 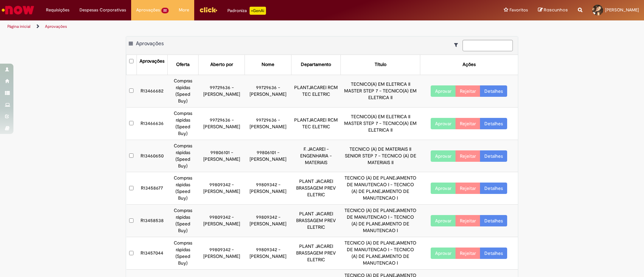 I want to click on span: Rascunhos, so click(x=556, y=10).